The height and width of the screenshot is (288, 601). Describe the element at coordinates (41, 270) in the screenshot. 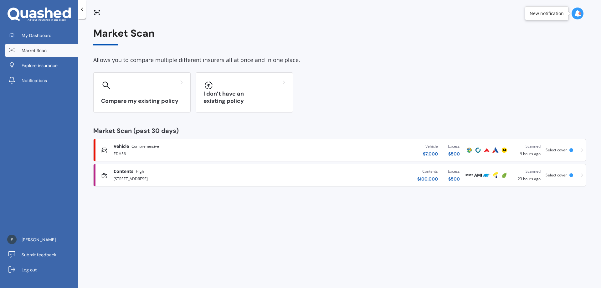

I see `a: Log out` at that location.